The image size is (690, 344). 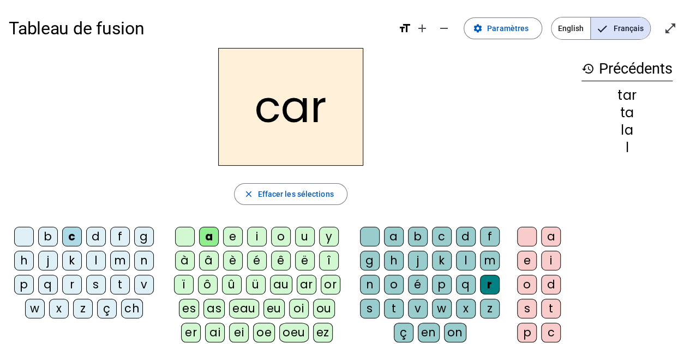 What do you see at coordinates (626, 69) in the screenshot?
I see `h3: Précédents` at bounding box center [626, 69].